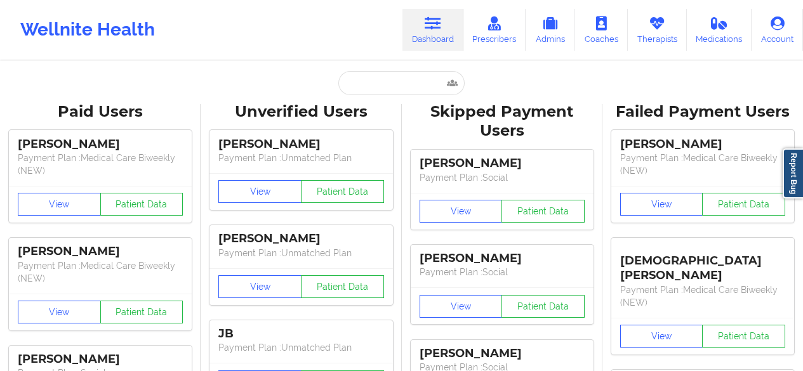  What do you see at coordinates (703, 112) in the screenshot?
I see `div: Failed Payment Users` at bounding box center [703, 112].